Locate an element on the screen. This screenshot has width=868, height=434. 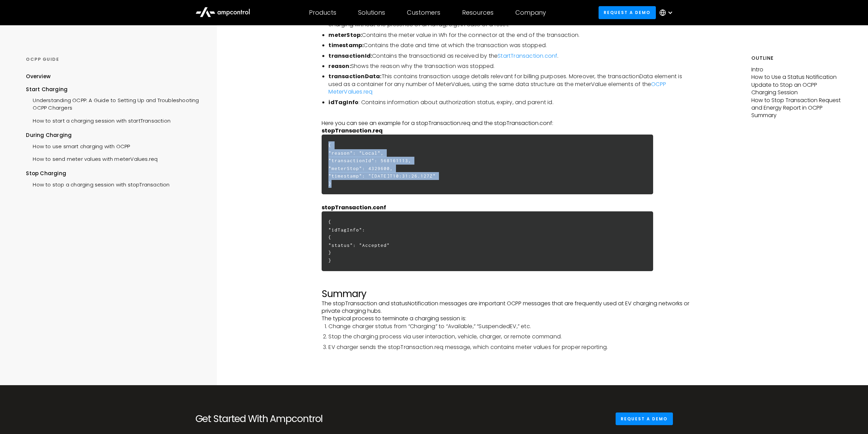
strong: reason: is located at coordinates (339, 66).